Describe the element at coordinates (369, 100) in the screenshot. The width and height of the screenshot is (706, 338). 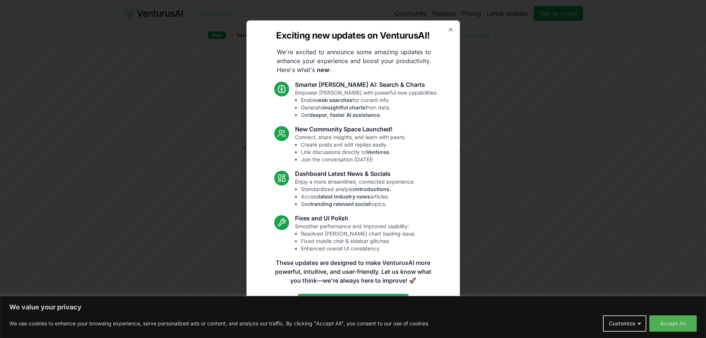
I see `li: Enable for current info.` at that location.